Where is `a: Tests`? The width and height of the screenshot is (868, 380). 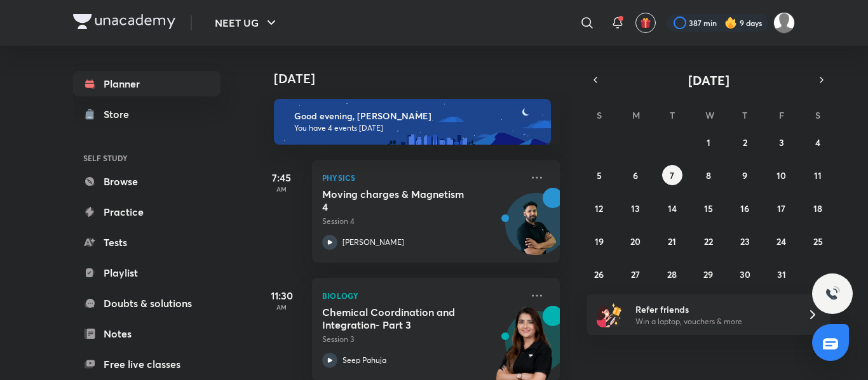 a: Tests is located at coordinates (147, 242).